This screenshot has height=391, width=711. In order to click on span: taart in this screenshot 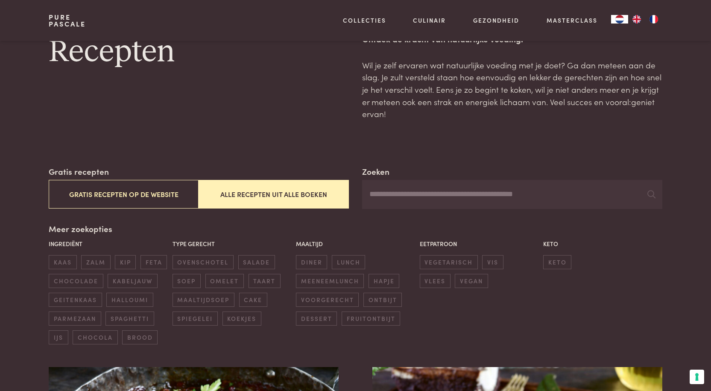, I will do `click(264, 281)`.